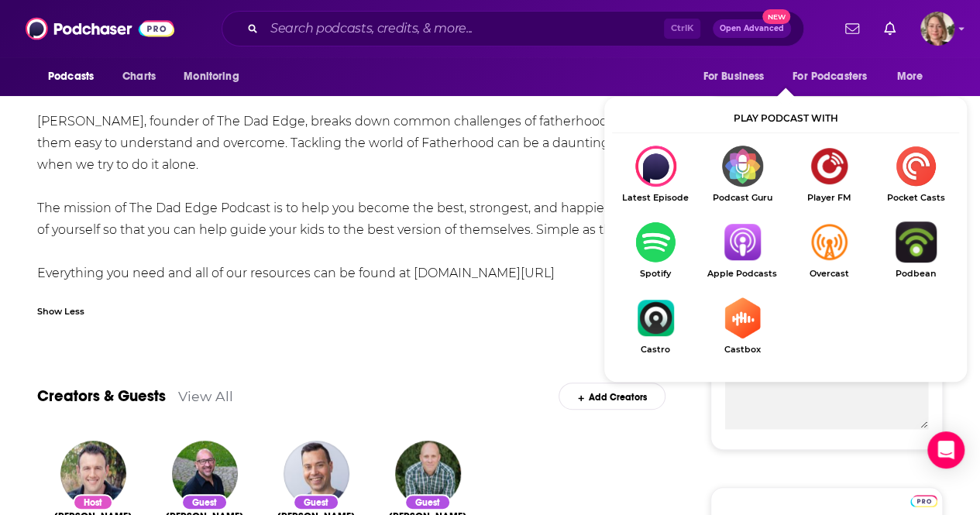  What do you see at coordinates (733, 77) in the screenshot?
I see `span: For Business` at bounding box center [733, 77].